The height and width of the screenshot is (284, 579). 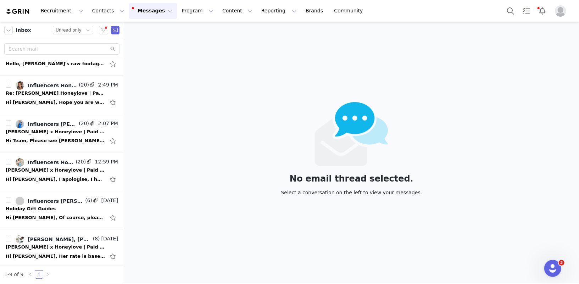 What do you see at coordinates (23, 30) in the screenshot?
I see `span: Inbox` at bounding box center [23, 30].